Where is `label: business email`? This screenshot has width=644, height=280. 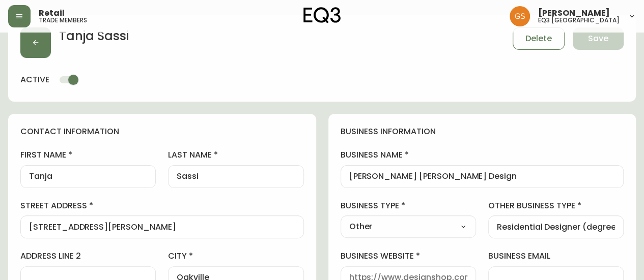 label: business email is located at coordinates (556, 256).